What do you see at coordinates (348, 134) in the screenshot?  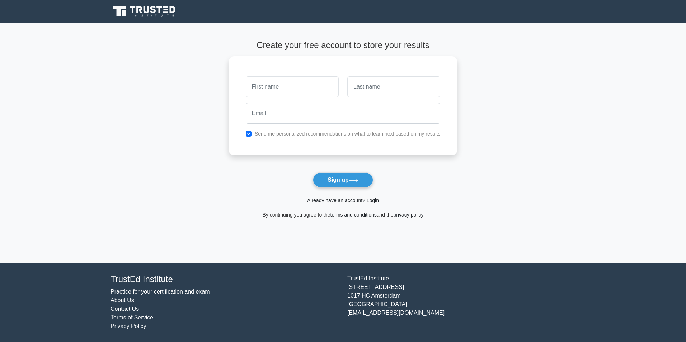 I see `label: Send me personalized recommendations on what to learn next based on my results` at bounding box center [348, 134].